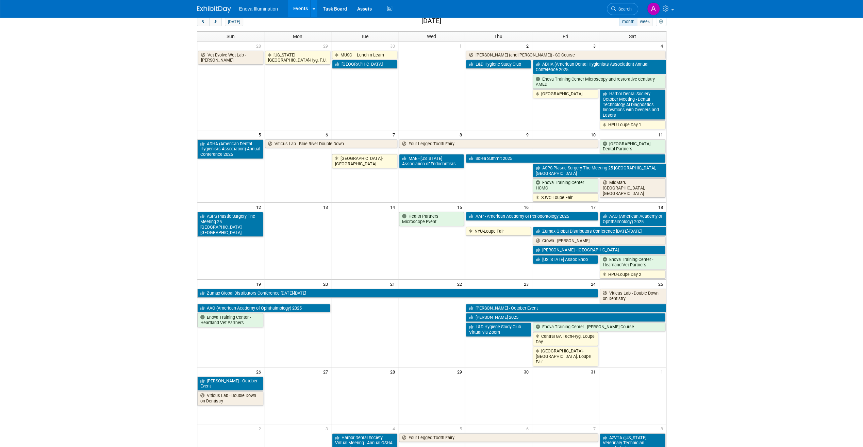 The height and width of the screenshot is (447, 863). What do you see at coordinates (599, 82) in the screenshot?
I see `a: Enova Training Center Microscopy and restorative dentistry AMED` at bounding box center [599, 82].